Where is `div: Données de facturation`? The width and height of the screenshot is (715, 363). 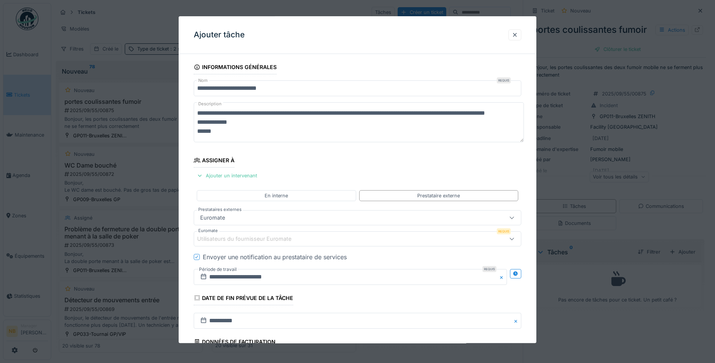 div: Données de facturation is located at coordinates (235, 342).